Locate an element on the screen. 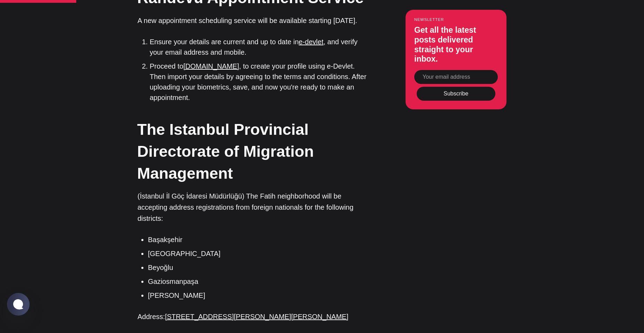 The image size is (644, 333). input: Your email address is located at coordinates (456, 77).